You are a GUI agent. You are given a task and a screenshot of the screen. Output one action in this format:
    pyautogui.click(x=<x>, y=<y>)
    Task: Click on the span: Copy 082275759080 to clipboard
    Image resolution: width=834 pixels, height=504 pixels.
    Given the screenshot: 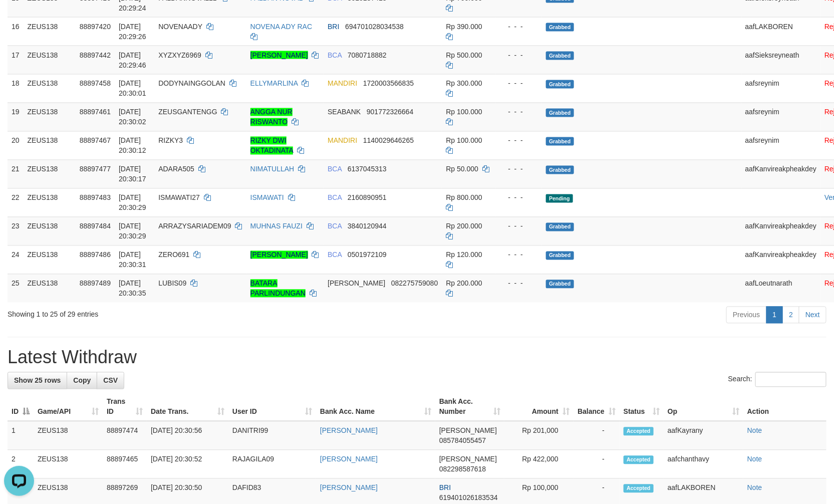 What is the action you would take?
    pyautogui.click(x=414, y=283)
    